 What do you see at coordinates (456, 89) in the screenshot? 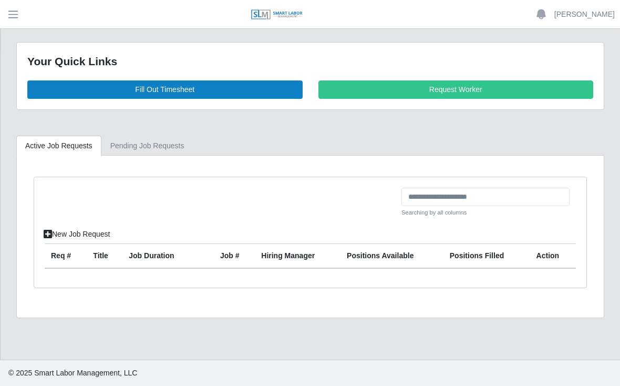
I see `a: Request Worker` at bounding box center [456, 89].